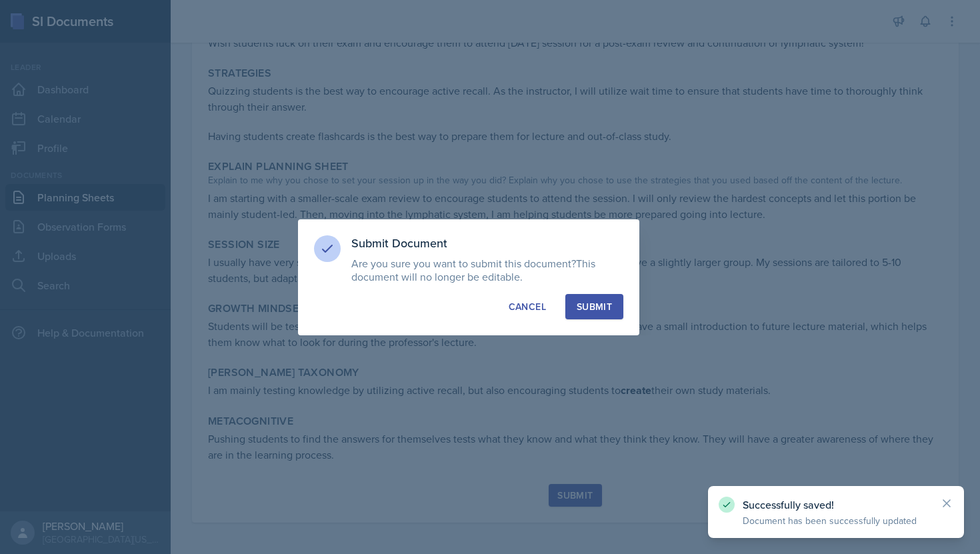  Describe the element at coordinates (594, 307) in the screenshot. I see `button: Submit` at that location.